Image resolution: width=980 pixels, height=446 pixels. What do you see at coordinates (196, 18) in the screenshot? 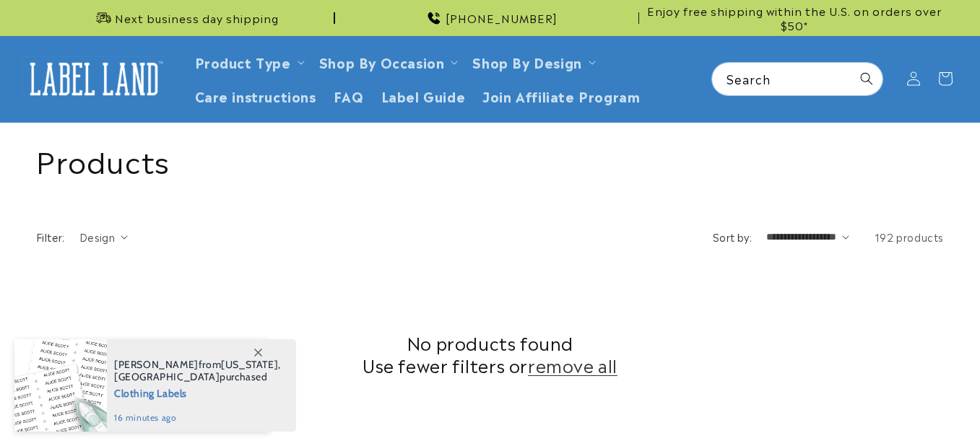
I see `span: Next business day shipping` at bounding box center [196, 18].